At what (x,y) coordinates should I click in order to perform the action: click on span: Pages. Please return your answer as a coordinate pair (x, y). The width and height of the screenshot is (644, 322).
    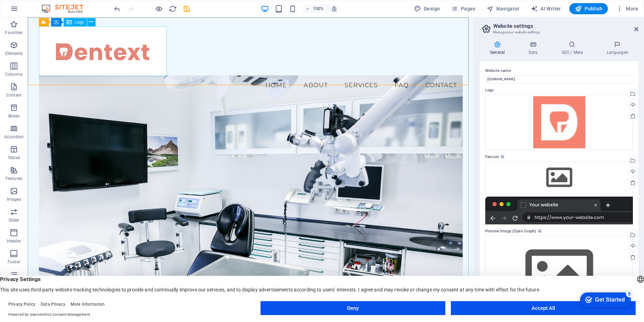
    Looking at the image, I should click on (463, 9).